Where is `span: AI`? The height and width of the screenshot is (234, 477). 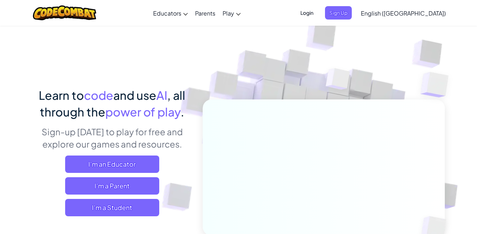
span: AI is located at coordinates (162, 95).